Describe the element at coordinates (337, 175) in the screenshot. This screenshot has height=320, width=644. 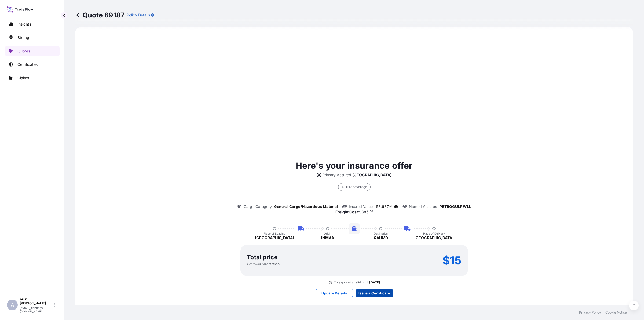
I see `p: Primary Assured` at that location.